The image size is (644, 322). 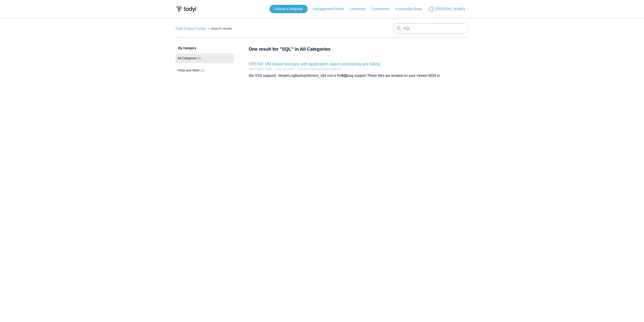 I want to click on a: All Categories (1), so click(x=205, y=58).